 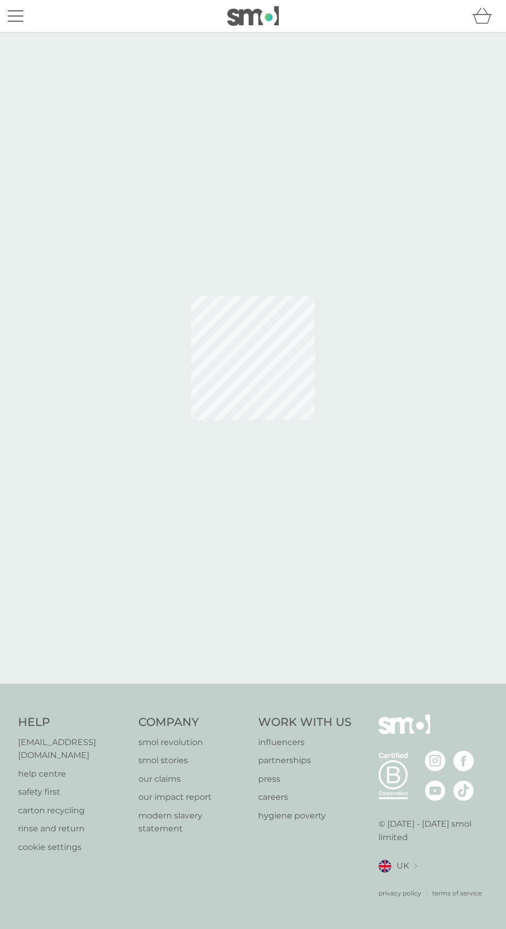 I want to click on img: visit the smol Facebook page, so click(x=464, y=761).